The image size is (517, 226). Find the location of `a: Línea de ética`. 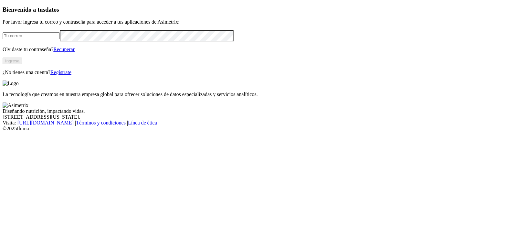

a: Línea de ética is located at coordinates (142, 122).